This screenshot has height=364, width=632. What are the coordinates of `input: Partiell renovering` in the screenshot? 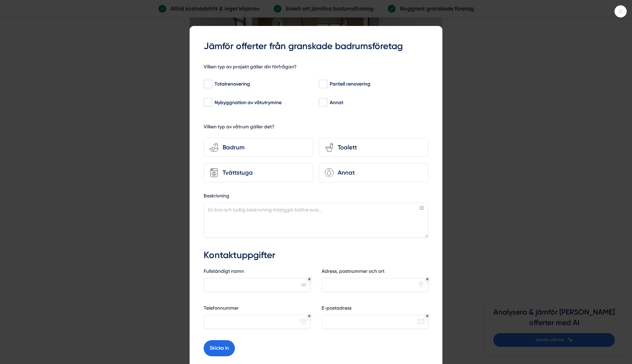 It's located at (323, 84).